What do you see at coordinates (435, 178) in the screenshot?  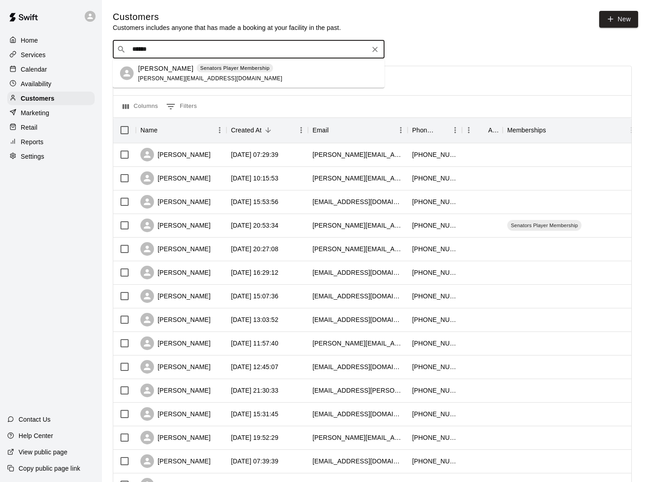 I see `div: +18033150573` at bounding box center [435, 178].